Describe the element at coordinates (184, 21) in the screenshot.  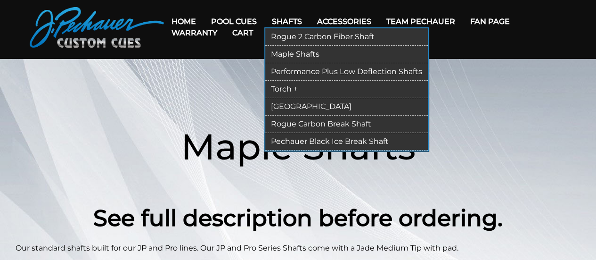
I see `a: Home` at that location.